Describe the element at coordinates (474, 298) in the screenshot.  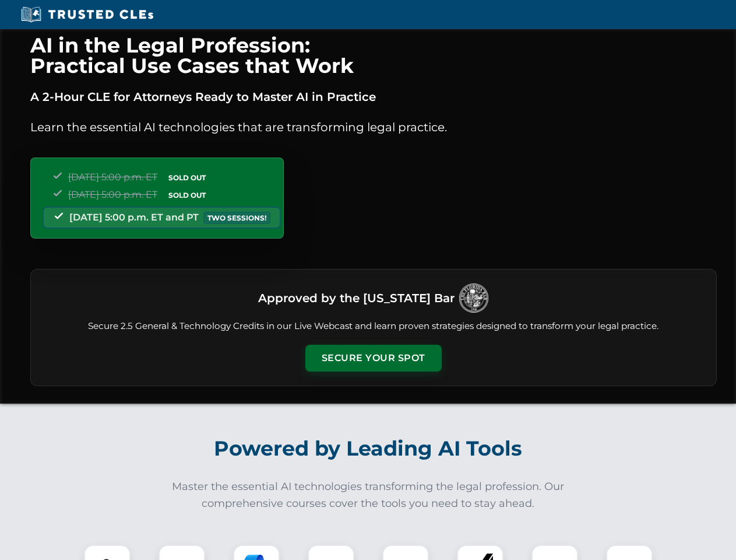
I see `img: Logo` at that location.